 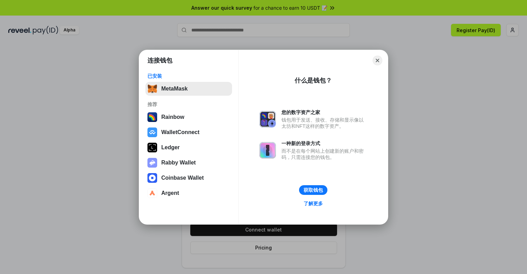 What do you see at coordinates (189, 163) in the screenshot?
I see `button: Rabby Wallet` at bounding box center [189, 163].